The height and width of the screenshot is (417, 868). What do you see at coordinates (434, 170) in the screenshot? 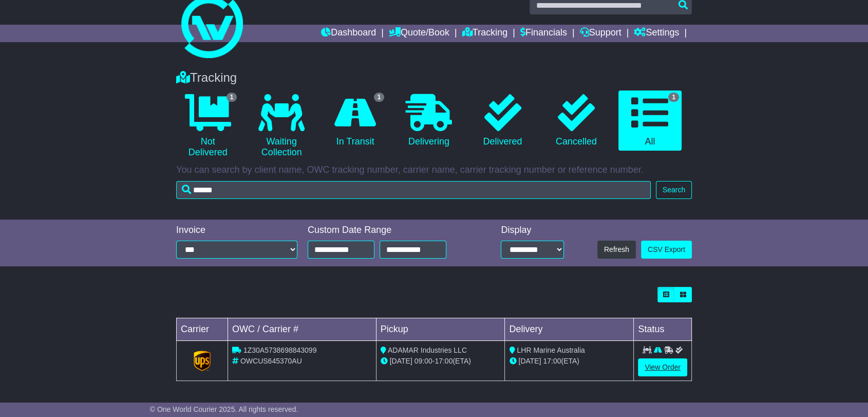
I see `p: You can search by client name, OWC tracking number, carrier name, carrier tracking number or refe...` at bounding box center [434, 170].